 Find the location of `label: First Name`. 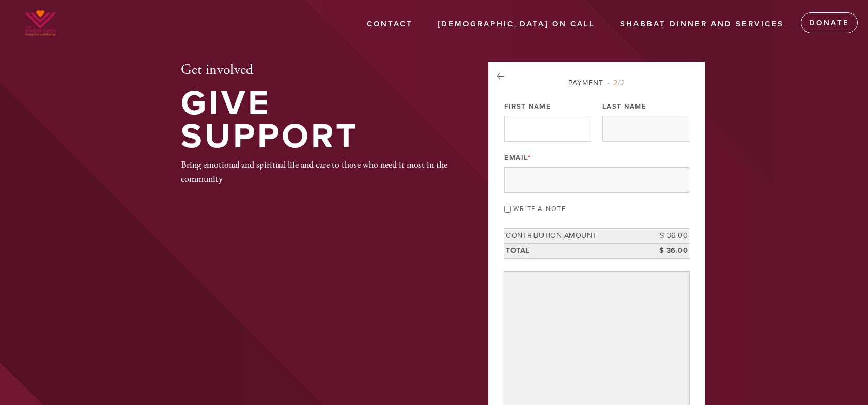

label: First Name is located at coordinates (527, 106).